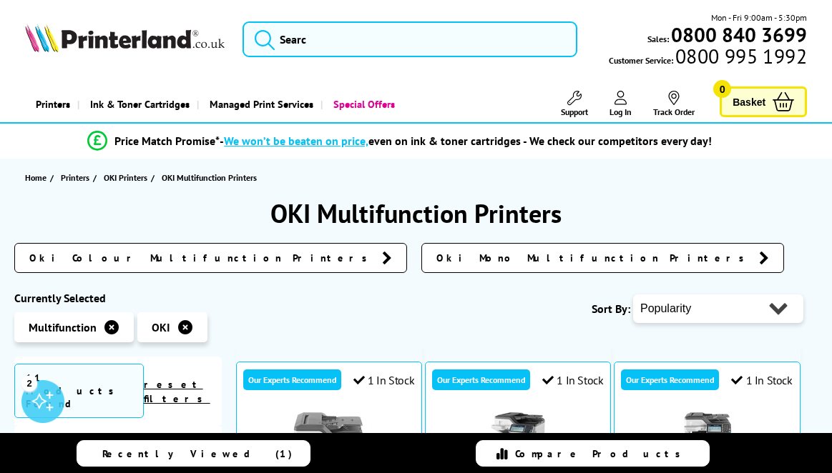 The image size is (832, 473). What do you see at coordinates (737, 34) in the screenshot?
I see `a: 0800 840 3699` at bounding box center [737, 34].